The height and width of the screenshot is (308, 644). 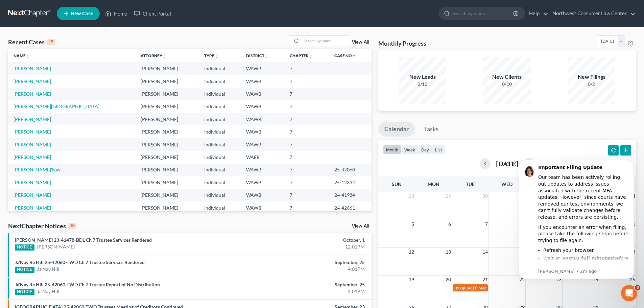 I want to click on b: Important Filing Update, so click(x=61, y=16).